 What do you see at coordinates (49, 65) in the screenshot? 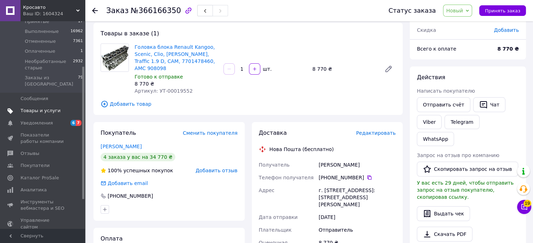
I see `span: Необработанные старые` at bounding box center [49, 65].